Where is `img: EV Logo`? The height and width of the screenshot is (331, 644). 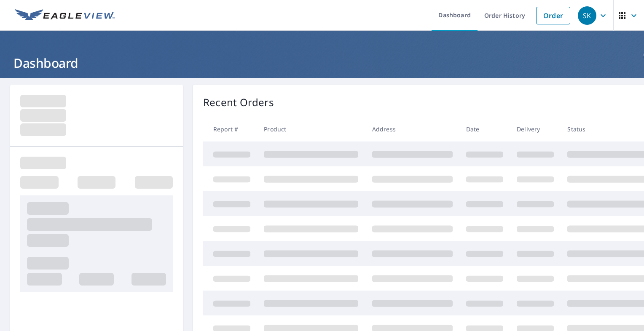 img: EV Logo is located at coordinates (65, 16).